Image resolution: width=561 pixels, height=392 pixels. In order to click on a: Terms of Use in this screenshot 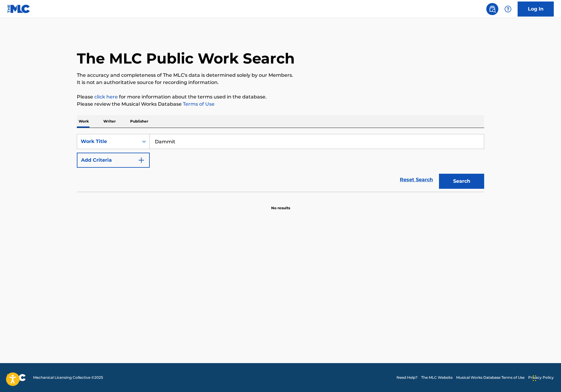, I will do `click(198, 104)`.